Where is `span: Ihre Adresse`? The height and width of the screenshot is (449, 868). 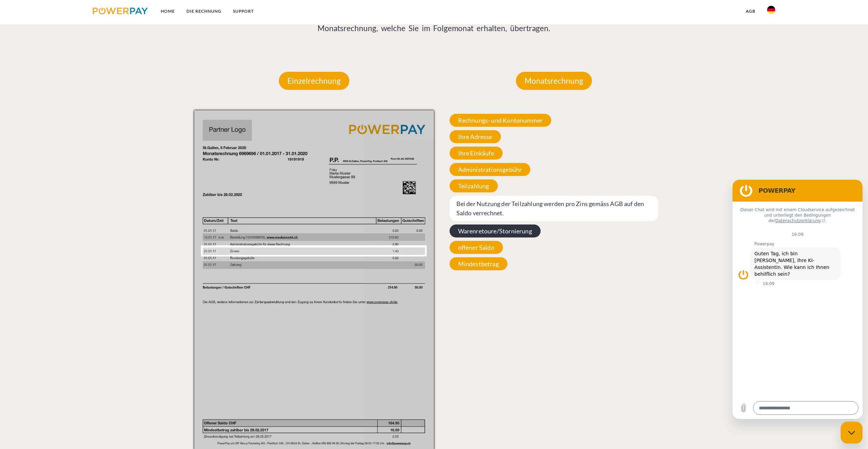
span: Ihre Adresse is located at coordinates (475, 137).